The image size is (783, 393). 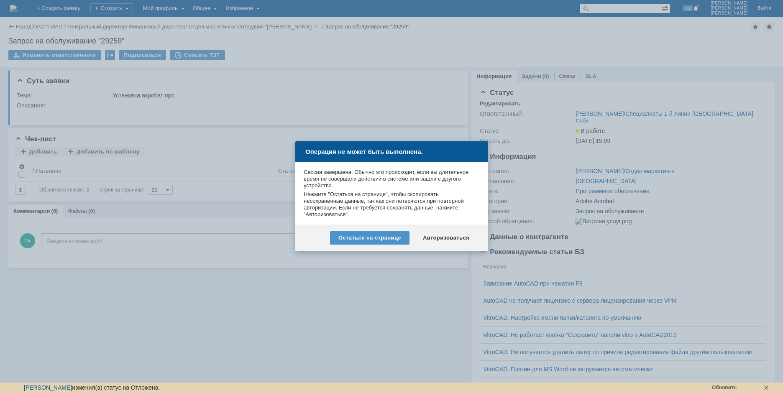 I want to click on div: Операция не может быть выполнена., so click(x=391, y=152).